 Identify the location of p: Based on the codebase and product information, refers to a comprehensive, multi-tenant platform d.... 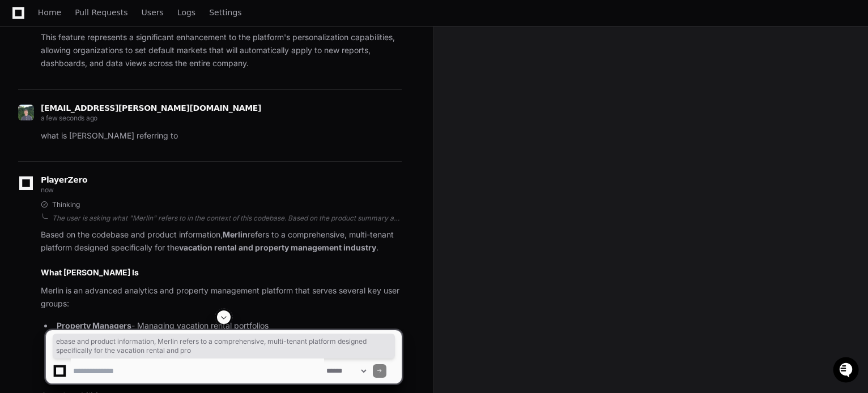
(221, 242).